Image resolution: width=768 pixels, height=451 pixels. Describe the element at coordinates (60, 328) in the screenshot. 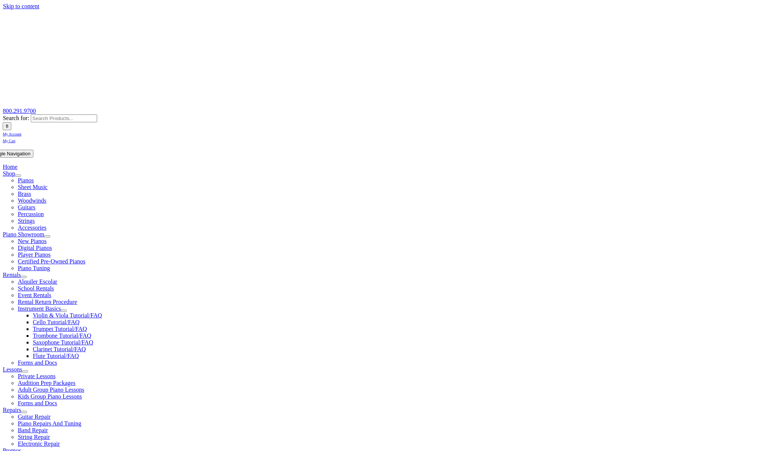

I see `span: Trumpet Tutorial/FAQ` at that location.